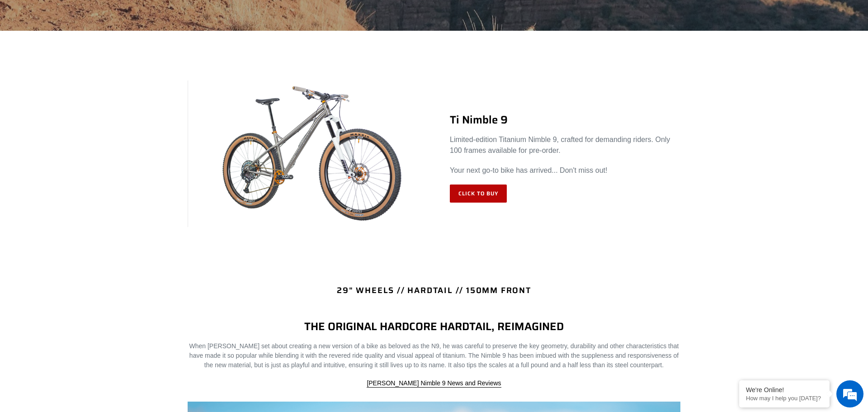 This screenshot has height=412, width=868. Describe the element at coordinates (434, 326) in the screenshot. I see `h4: THE ORIGINAL HARDCORE HARDTAIL, REIMAGINED` at that location.